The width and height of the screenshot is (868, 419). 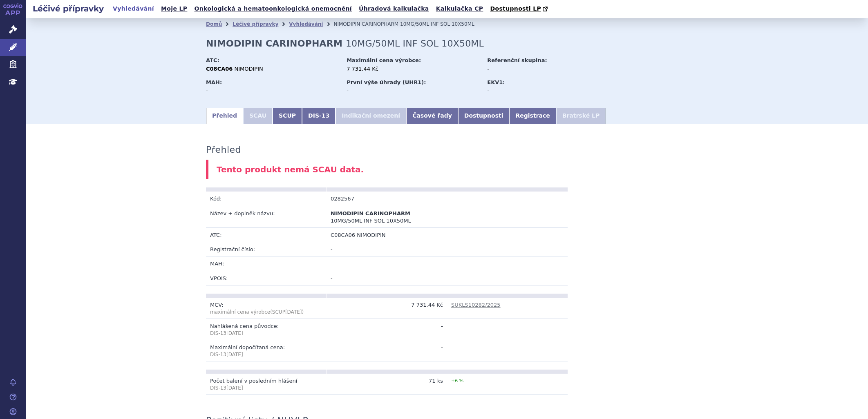 What do you see at coordinates (266, 278) in the screenshot?
I see `td: VPOIS:` at bounding box center [266, 278].